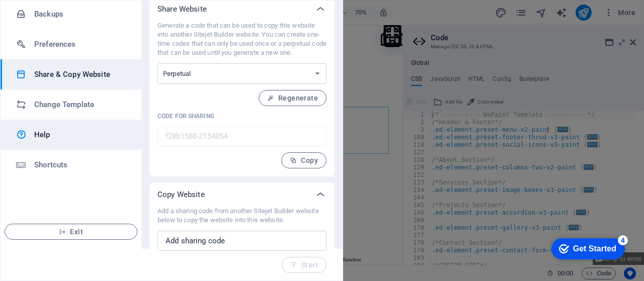 The image size is (644, 281). Describe the element at coordinates (80, 135) in the screenshot. I see `h6: Help` at that location.